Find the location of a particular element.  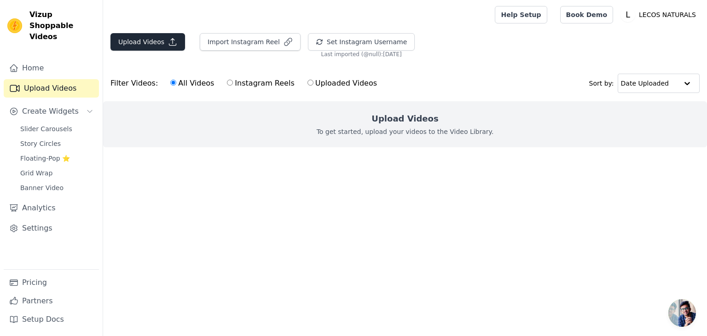

a: Settings is located at coordinates (51, 228).